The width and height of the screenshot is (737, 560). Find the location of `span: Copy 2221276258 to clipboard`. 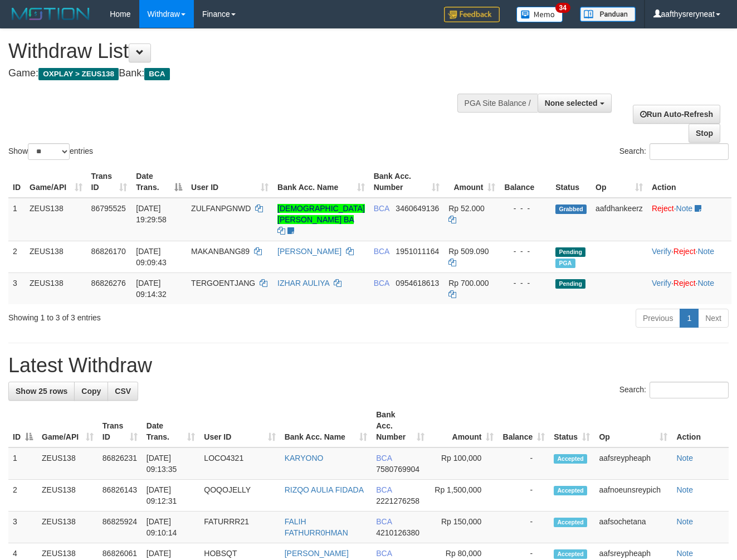

span: Copy 2221276258 to clipboard is located at coordinates (398, 501).